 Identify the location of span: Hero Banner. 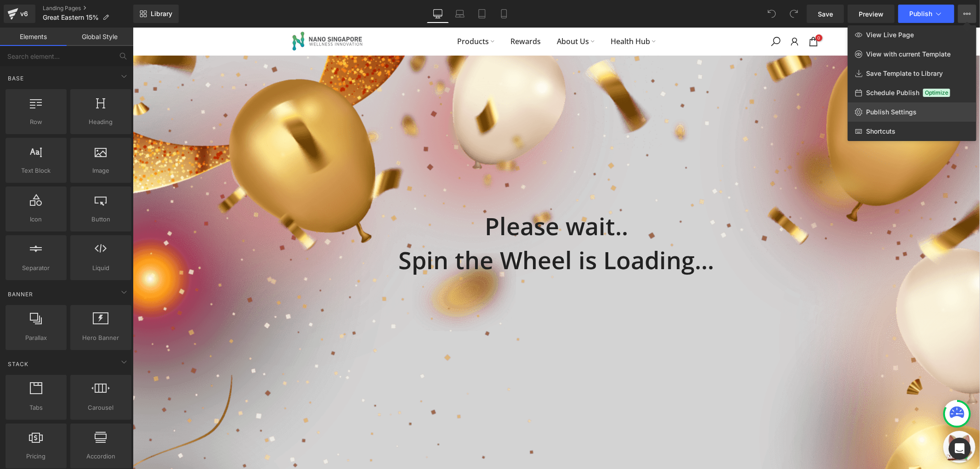
(101, 338).